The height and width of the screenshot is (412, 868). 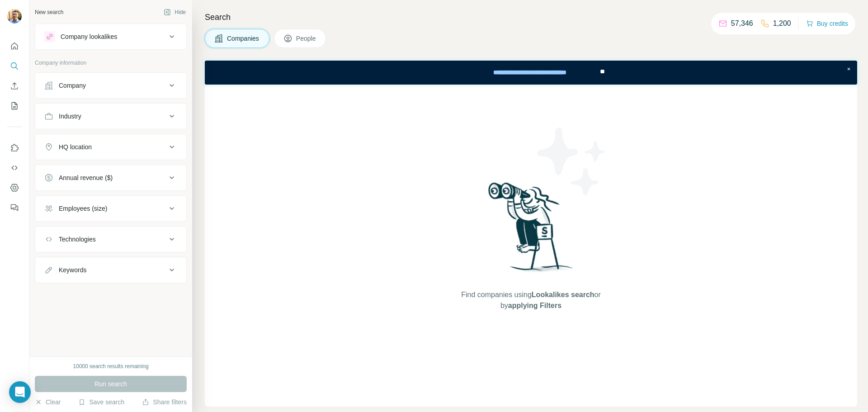 What do you see at coordinates (535, 305) in the screenshot?
I see `span: applying Filters` at bounding box center [535, 305].